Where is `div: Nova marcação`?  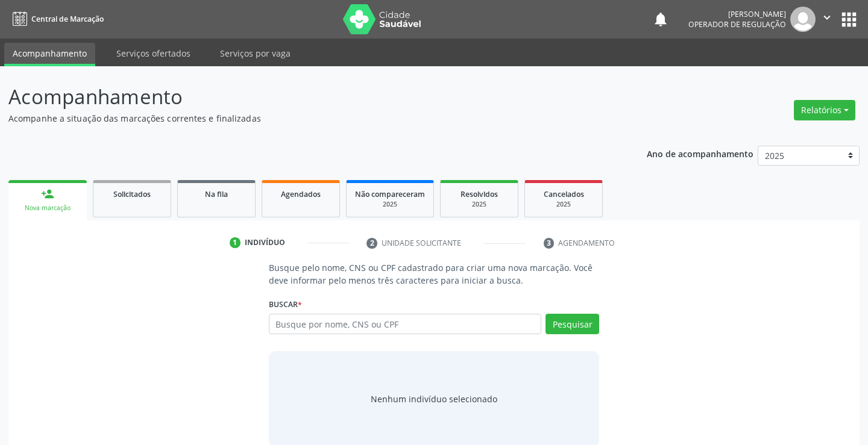 div: Nova marcação is located at coordinates (48, 208).